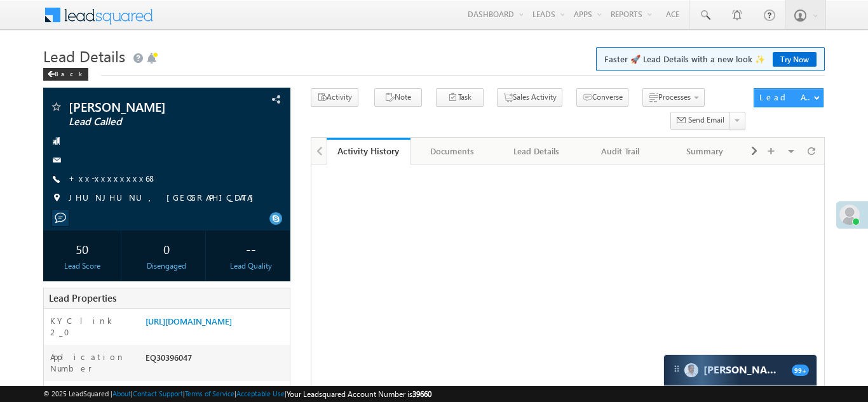  What do you see at coordinates (422, 394) in the screenshot?
I see `span: 39660` at bounding box center [422, 394].